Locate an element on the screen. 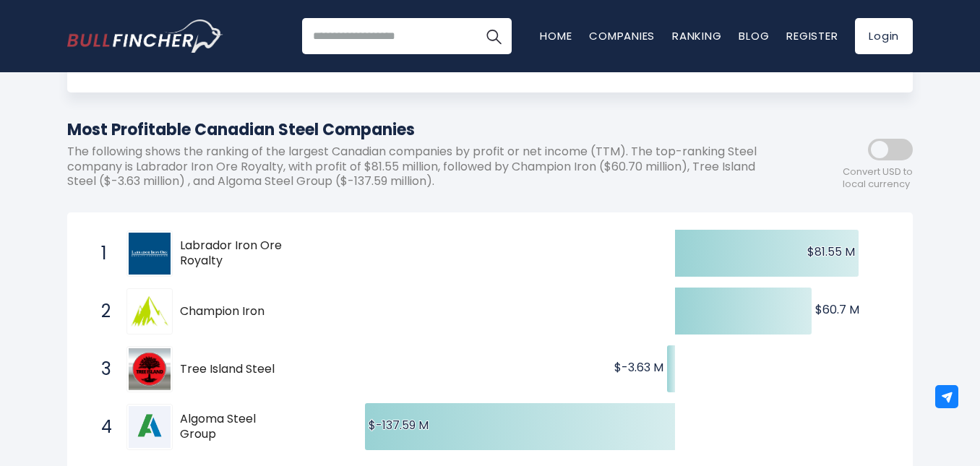 The width and height of the screenshot is (980, 466). img: Bullfincher logo is located at coordinates (145, 36).